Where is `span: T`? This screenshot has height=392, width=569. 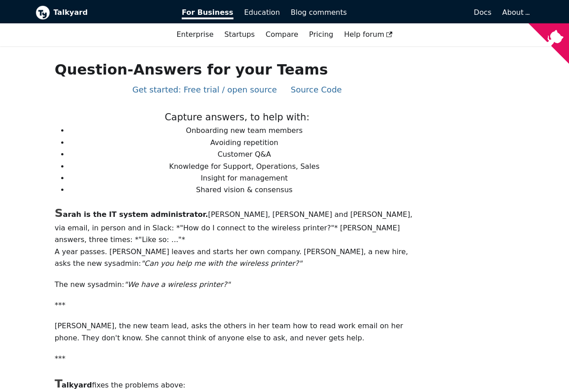 span: T is located at coordinates (57, 384).